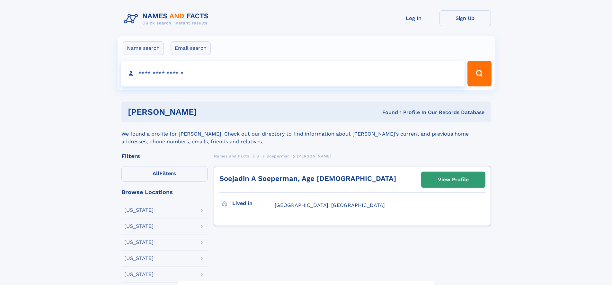  What do you see at coordinates (293, 74) in the screenshot?
I see `input: search input` at bounding box center [293, 74].